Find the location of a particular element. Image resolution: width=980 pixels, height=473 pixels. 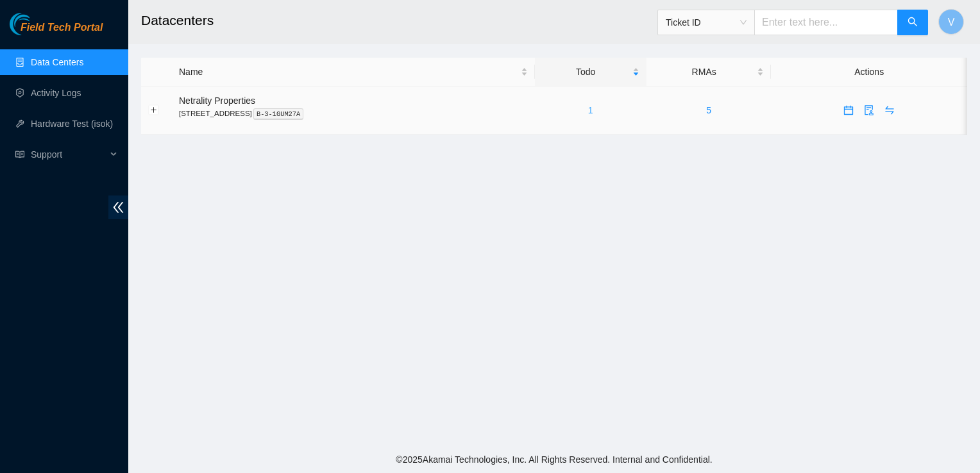

span: audit is located at coordinates (869, 110).